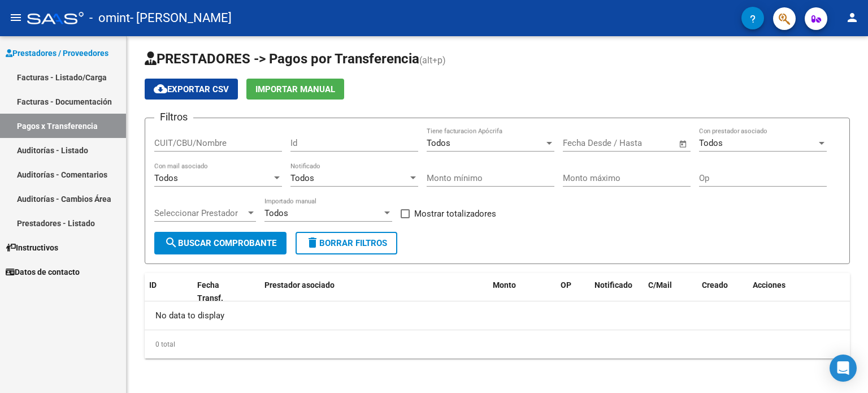 This screenshot has width=868, height=393. What do you see at coordinates (374, 292) in the screenshot?
I see `datatable-header-cell: Prestador asociado` at bounding box center [374, 292].